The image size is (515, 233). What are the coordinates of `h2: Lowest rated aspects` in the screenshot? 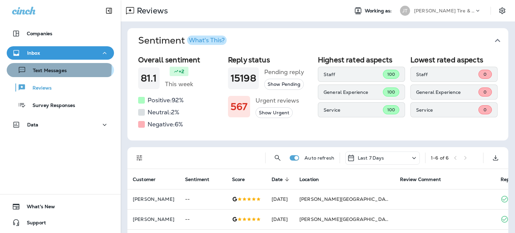 It's located at (454, 60).